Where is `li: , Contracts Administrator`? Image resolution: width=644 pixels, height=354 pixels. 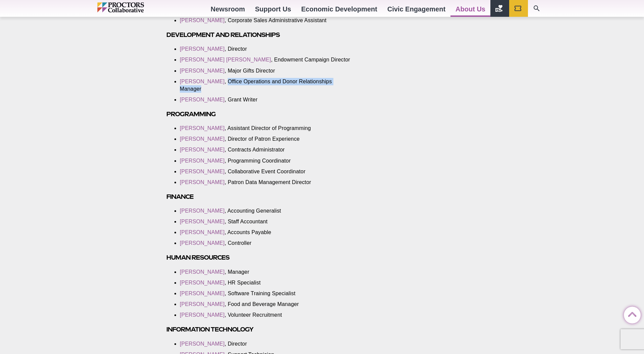 li: , Contracts Administrator is located at coordinates (267, 150).